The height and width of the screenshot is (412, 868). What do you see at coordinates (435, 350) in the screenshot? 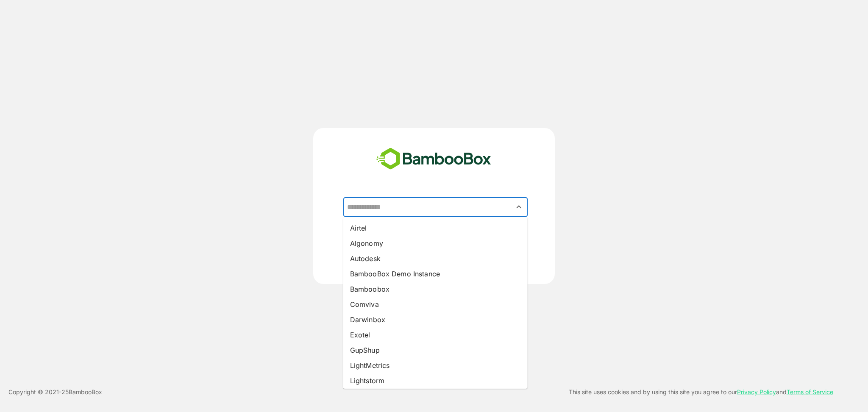
I see `li: GupShup` at bounding box center [435, 350].